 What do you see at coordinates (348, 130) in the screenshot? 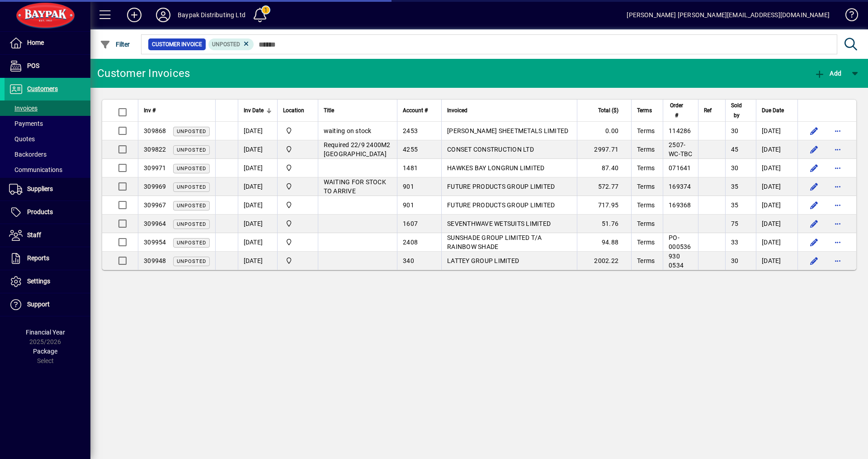
I see `span: waiting on stock` at bounding box center [348, 130].